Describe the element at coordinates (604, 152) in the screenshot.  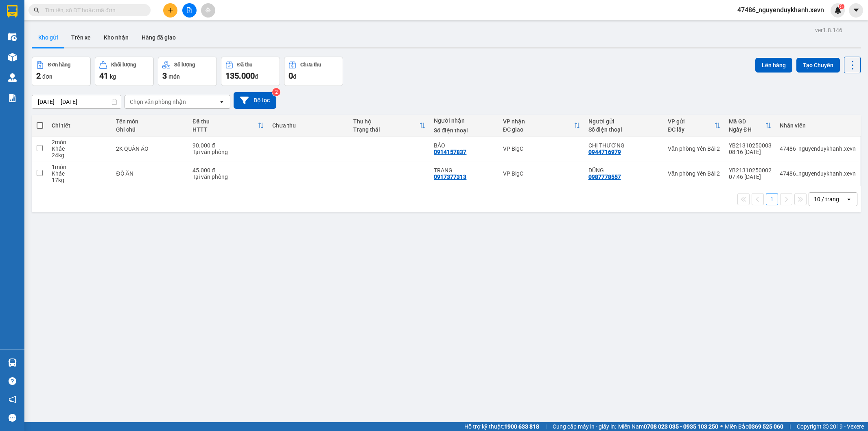
I see `div: 0944716979` at that location.